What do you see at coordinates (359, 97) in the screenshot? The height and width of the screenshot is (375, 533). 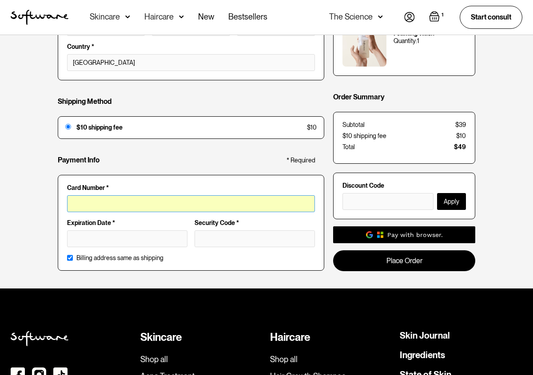 I see `h4: Order Summary` at bounding box center [359, 97].